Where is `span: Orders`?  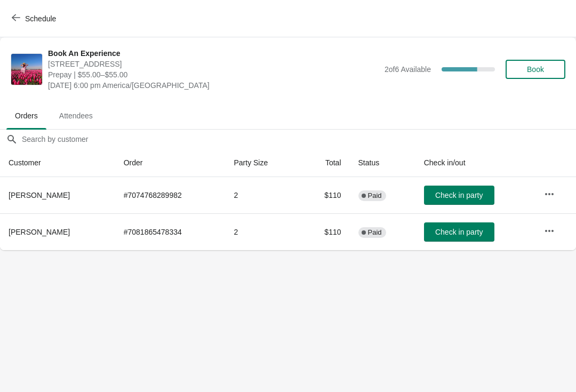
span: Orders is located at coordinates (26, 116).